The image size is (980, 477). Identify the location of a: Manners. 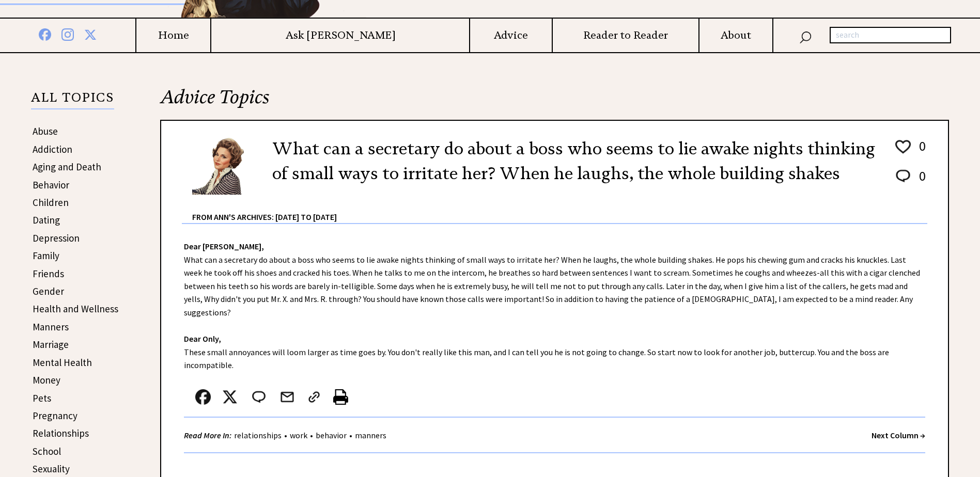
(51, 326).